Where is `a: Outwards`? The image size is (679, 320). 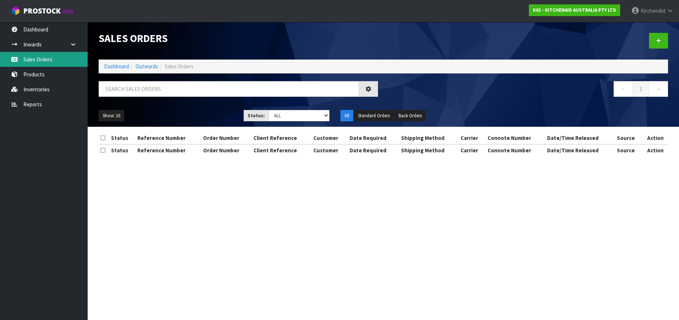
a: Outwards is located at coordinates (147, 66).